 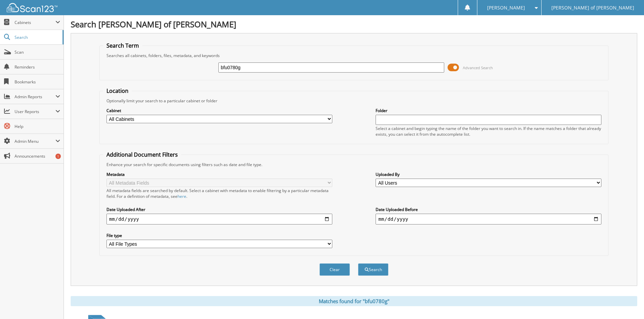 I want to click on input: end, so click(x=488, y=219).